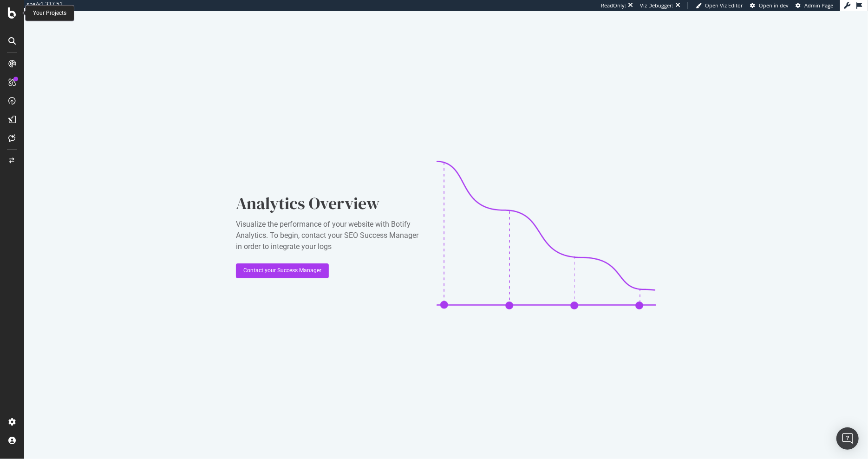 This screenshot has width=868, height=459. What do you see at coordinates (819, 5) in the screenshot?
I see `span: Admin Page` at bounding box center [819, 5].